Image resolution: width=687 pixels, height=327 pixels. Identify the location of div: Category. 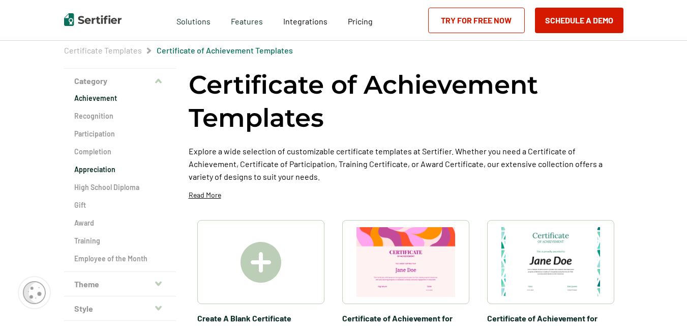
(120, 182).